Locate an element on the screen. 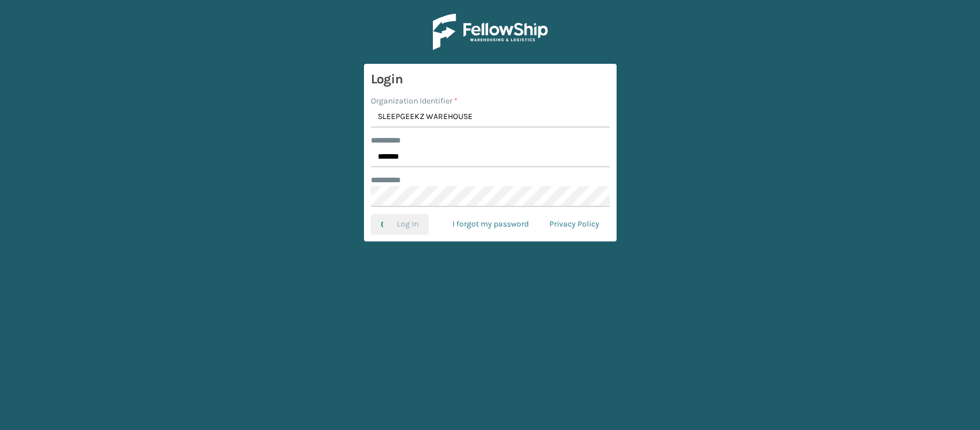 This screenshot has height=430, width=980. button: Log In is located at coordinates (400, 224).